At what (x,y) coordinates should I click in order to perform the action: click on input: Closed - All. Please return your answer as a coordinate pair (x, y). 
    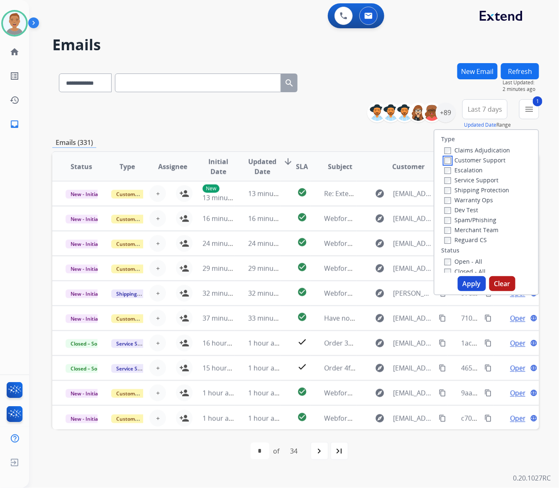
    Looking at the image, I should click on (448, 272).